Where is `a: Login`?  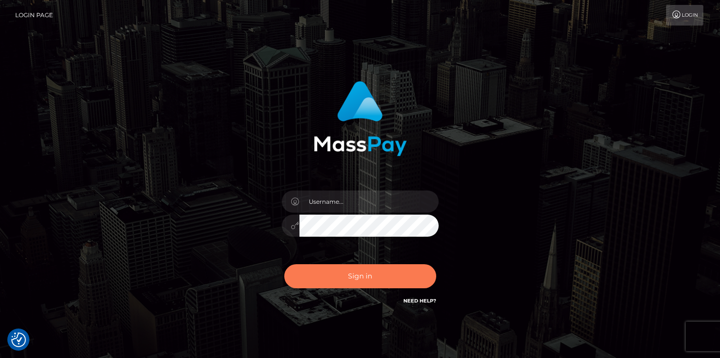 a: Login is located at coordinates (685, 15).